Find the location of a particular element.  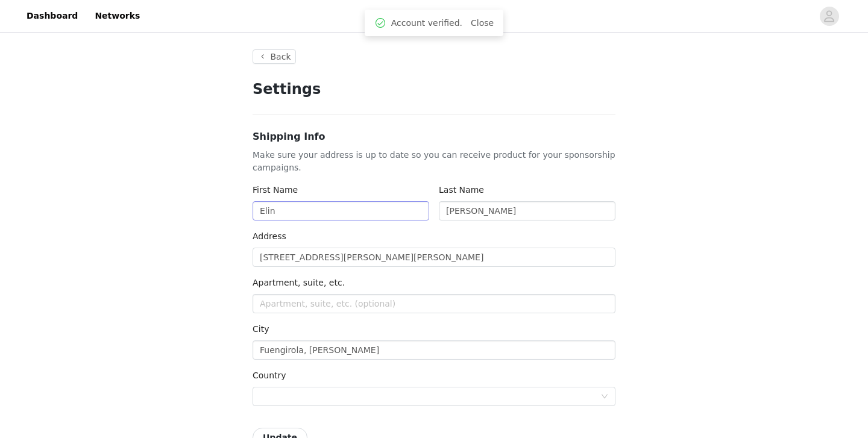

label: First Name is located at coordinates (275, 189).